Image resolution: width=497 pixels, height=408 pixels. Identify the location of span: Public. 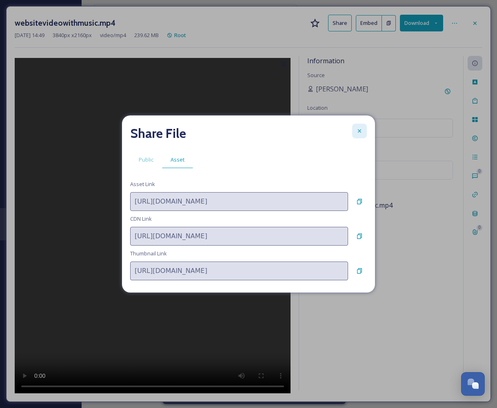
(146, 159).